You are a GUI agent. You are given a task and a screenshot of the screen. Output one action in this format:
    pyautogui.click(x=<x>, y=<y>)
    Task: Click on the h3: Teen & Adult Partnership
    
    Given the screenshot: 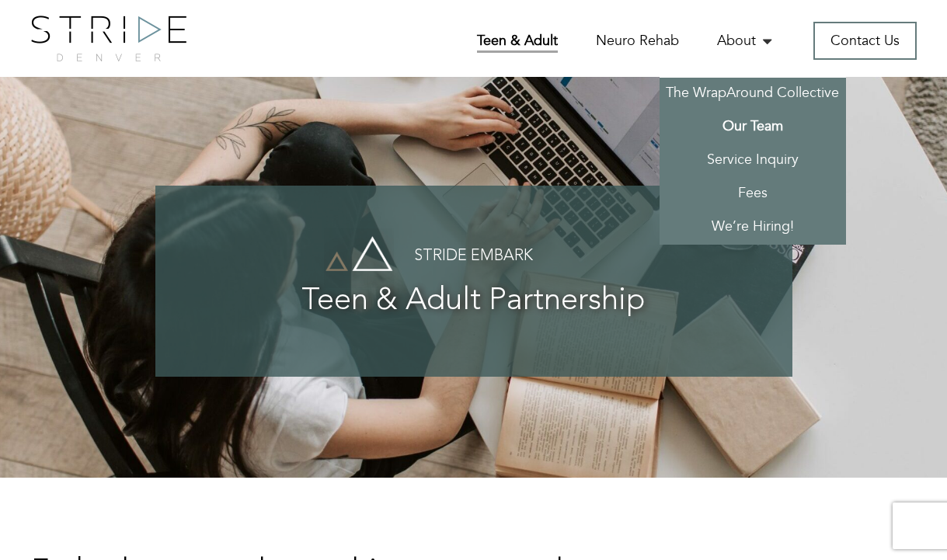 What is the action you would take?
    pyautogui.click(x=474, y=301)
    